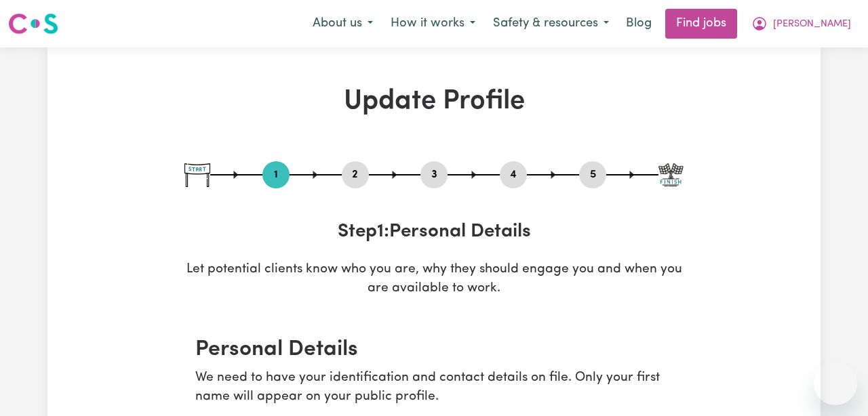 The image size is (868, 416). I want to click on button: Safety & resources, so click(551, 24).